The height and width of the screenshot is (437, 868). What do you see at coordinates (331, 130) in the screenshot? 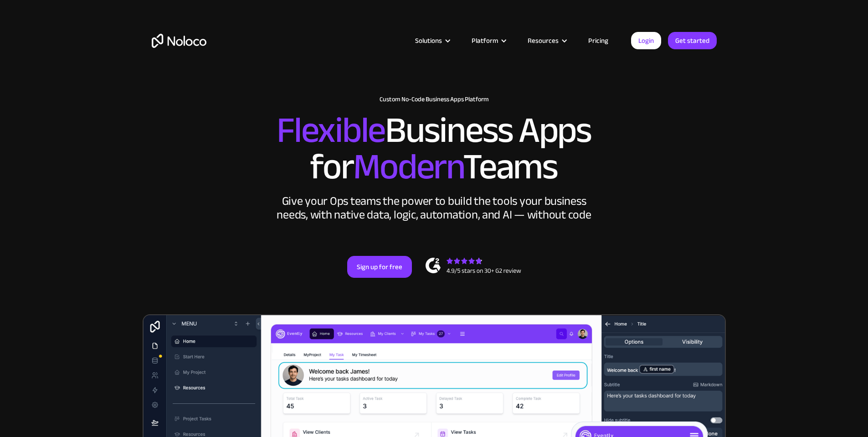
I see `span: Flexible` at bounding box center [331, 130].